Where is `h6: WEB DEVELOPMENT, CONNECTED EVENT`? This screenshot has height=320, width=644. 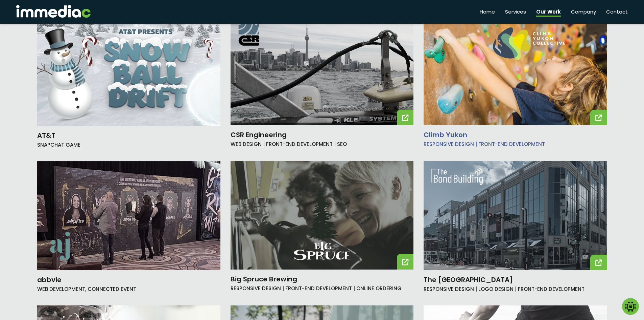 h6: WEB DEVELOPMENT, CONNECTED EVENT is located at coordinates (128, 289).